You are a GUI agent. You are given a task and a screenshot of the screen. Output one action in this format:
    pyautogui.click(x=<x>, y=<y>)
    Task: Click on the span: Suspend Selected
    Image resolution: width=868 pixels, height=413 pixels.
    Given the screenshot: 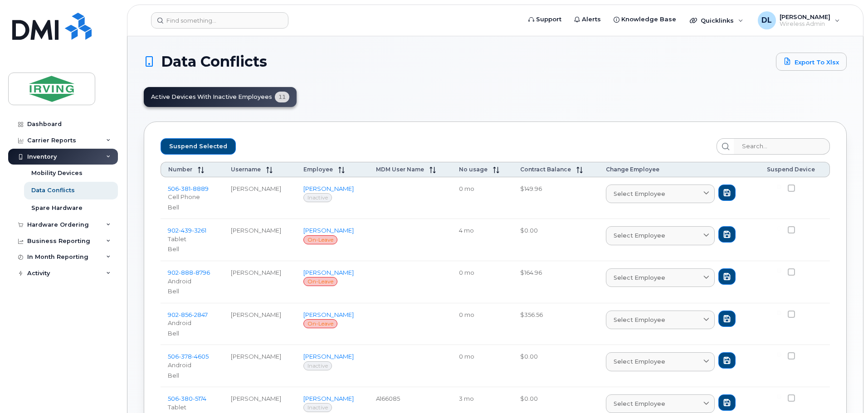 What is the action you would take?
    pyautogui.click(x=198, y=146)
    